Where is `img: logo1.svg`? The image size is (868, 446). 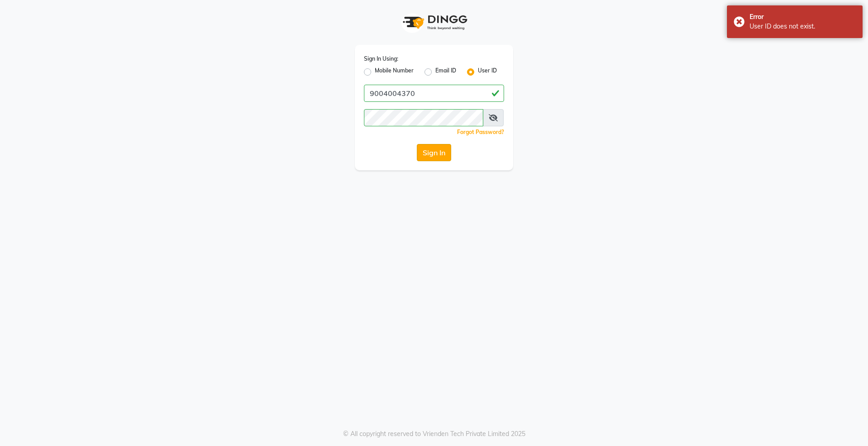
img: logo1.svg is located at coordinates (434, 22).